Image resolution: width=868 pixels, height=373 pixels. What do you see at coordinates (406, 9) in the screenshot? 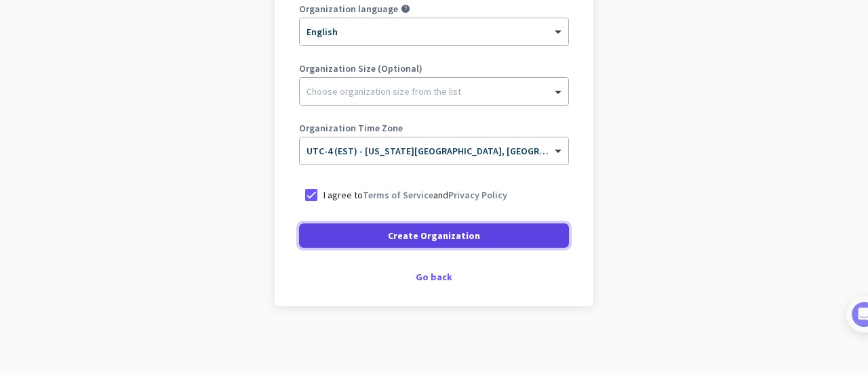
I see `i: help` at bounding box center [406, 9].